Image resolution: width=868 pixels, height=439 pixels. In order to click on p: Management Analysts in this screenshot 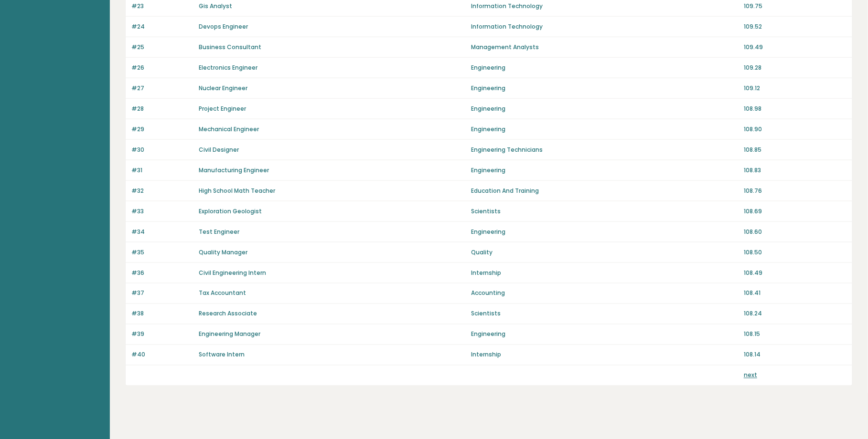, I will do `click(605, 47)`.